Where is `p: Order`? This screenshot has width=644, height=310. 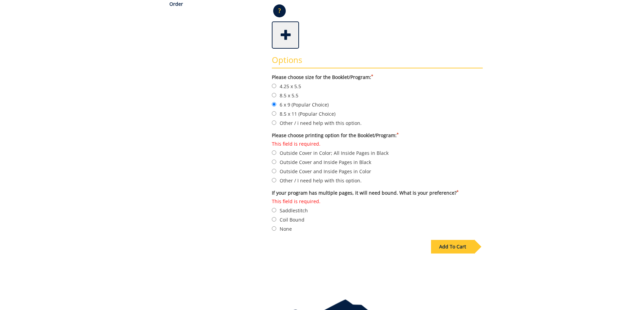 p: Order is located at coordinates (215, 4).